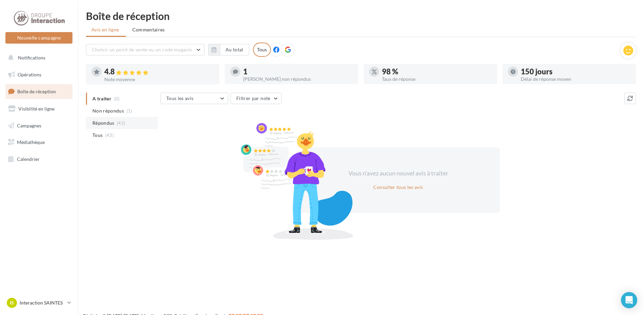 The width and height of the screenshot is (644, 315). What do you see at coordinates (361, 16) in the screenshot?
I see `div: Boîte de réception` at bounding box center [361, 16].